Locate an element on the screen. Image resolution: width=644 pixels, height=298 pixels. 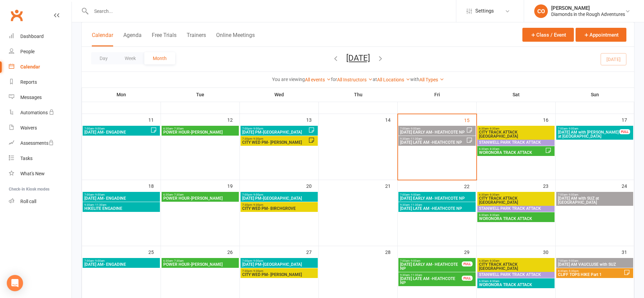
th: Sun is located at coordinates (595, 94).